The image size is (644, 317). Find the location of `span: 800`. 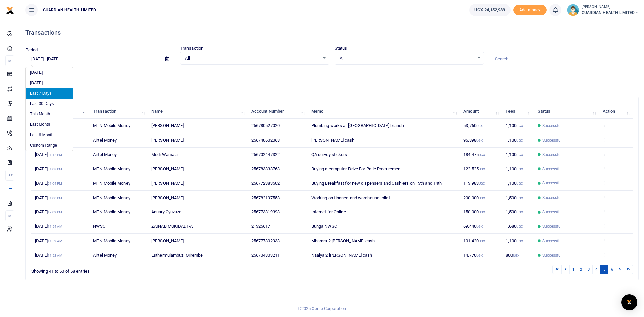

span: 800 is located at coordinates (512, 255).